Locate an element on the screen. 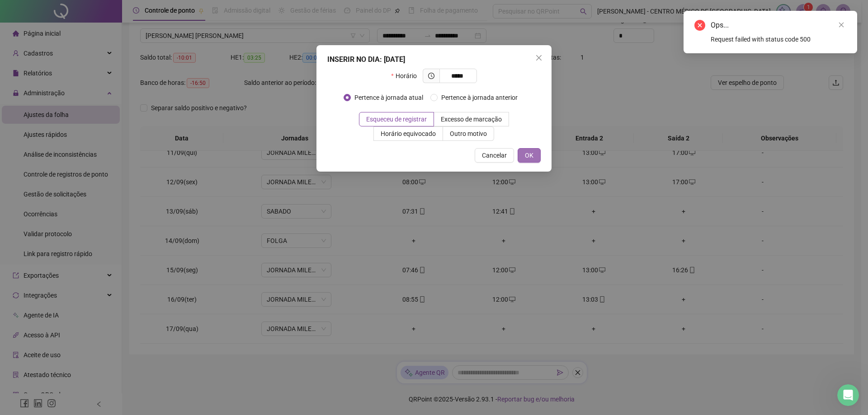  span: close-circle is located at coordinates (700, 25).